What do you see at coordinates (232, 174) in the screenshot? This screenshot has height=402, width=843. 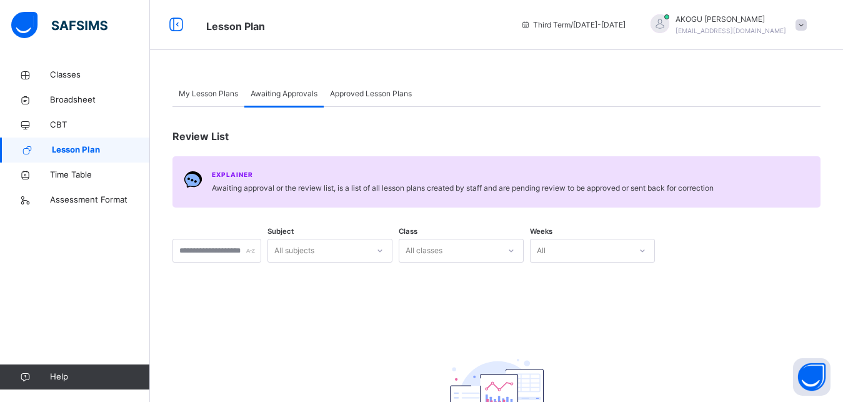 I see `span: Explainer` at bounding box center [232, 174].